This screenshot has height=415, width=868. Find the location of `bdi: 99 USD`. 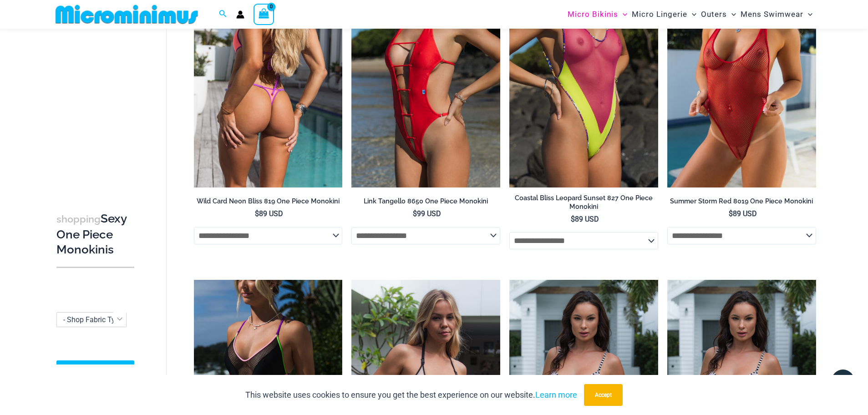

bdi: 99 USD is located at coordinates (427, 213).